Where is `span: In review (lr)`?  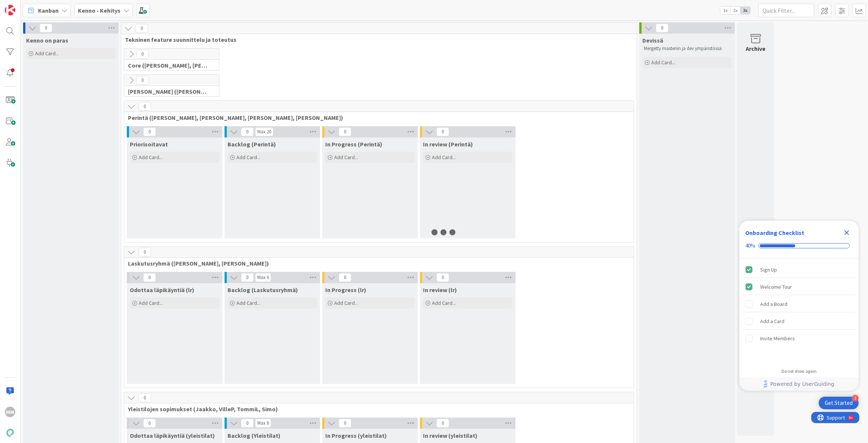 span: In review (lr) is located at coordinates (439, 290).